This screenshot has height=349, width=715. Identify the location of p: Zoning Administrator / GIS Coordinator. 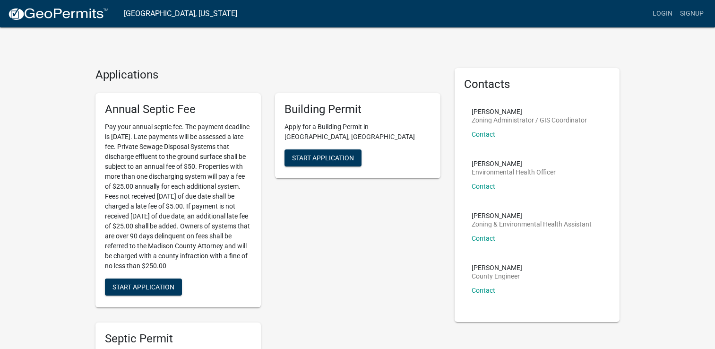
(529, 120).